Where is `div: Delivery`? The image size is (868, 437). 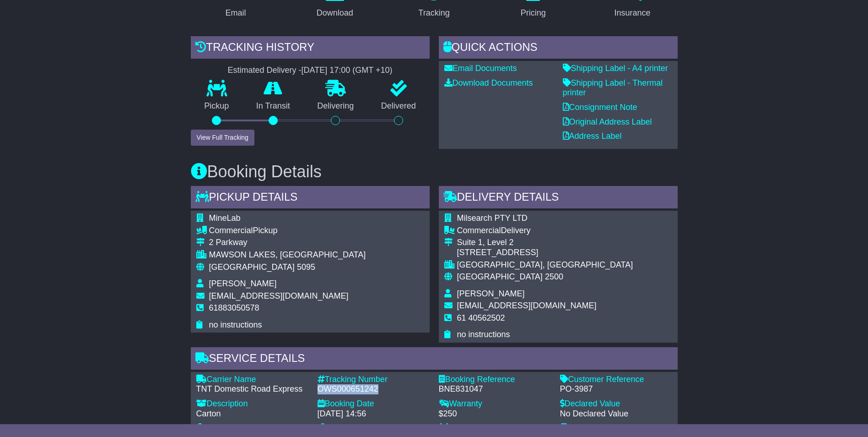
div: Delivery is located at coordinates (545, 230).